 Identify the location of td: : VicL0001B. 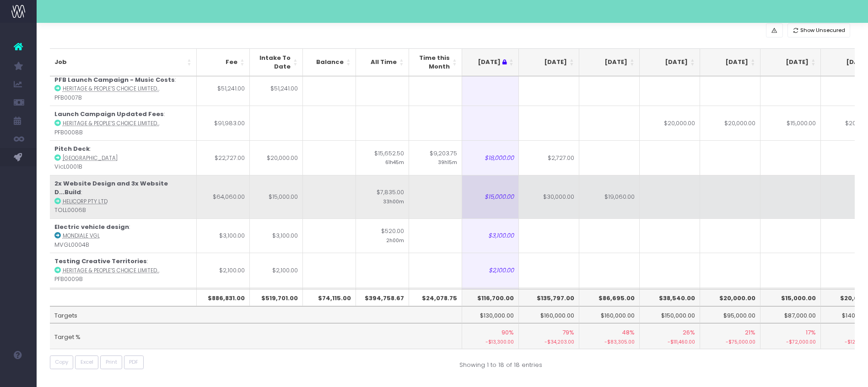
(123, 158).